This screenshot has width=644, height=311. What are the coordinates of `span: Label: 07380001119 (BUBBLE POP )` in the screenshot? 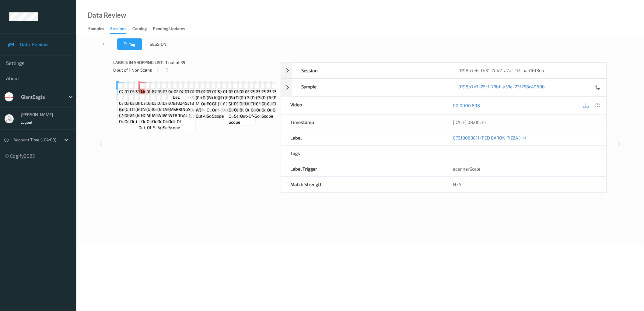 It's located at (219, 95).